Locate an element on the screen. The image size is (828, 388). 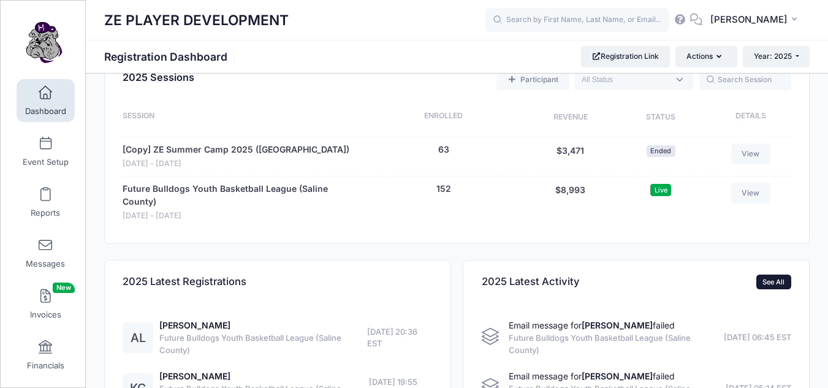
button: 152 is located at coordinates (444, 189).